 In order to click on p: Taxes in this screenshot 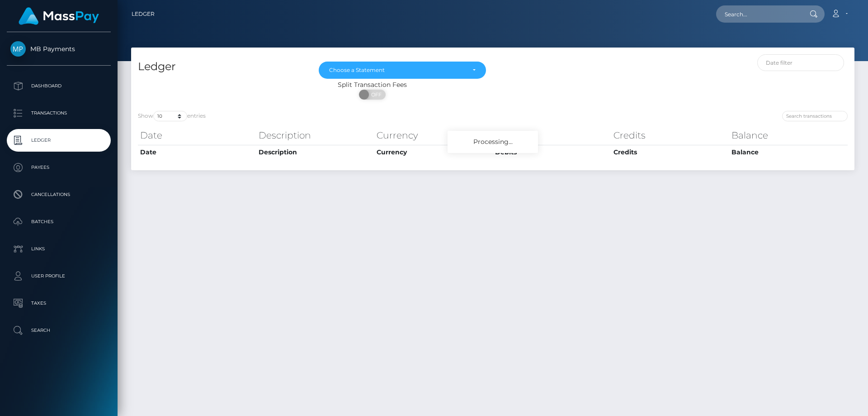, I will do `click(59, 303)`.